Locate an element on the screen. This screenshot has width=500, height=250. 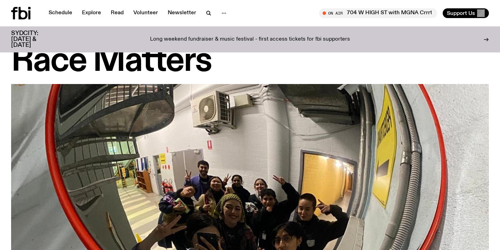
a: Read is located at coordinates (117, 13).